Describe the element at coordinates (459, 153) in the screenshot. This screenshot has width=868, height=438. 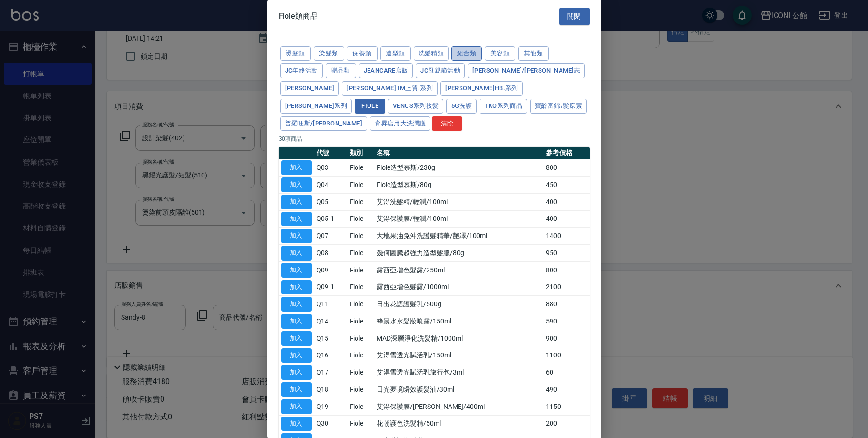
I see `th: 名稱` at that location.